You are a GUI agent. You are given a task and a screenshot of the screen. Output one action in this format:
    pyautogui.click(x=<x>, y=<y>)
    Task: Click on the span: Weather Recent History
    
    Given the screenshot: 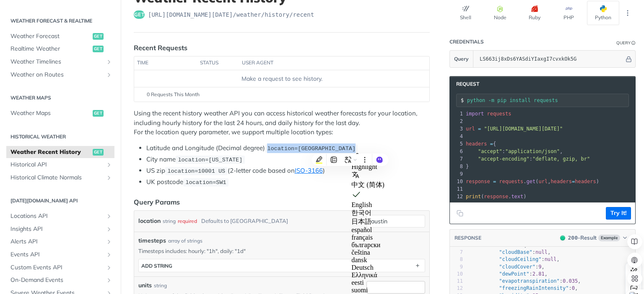 What is the action you would take?
    pyautogui.click(x=50, y=153)
    